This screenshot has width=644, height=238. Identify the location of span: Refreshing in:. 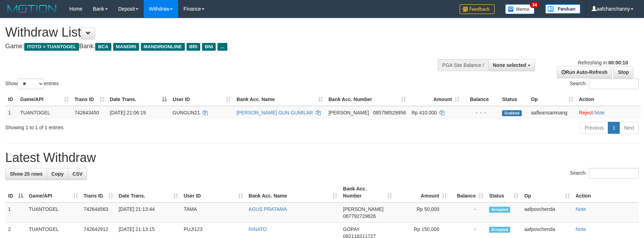
(603, 63).